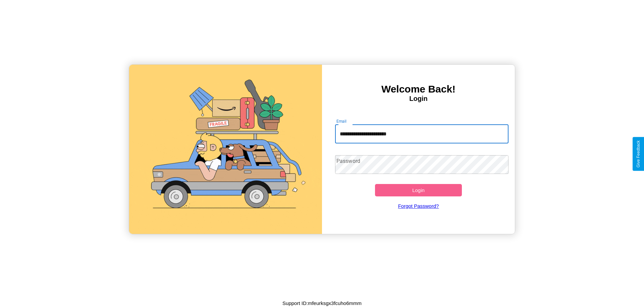  I want to click on label: Email, so click(341, 121).